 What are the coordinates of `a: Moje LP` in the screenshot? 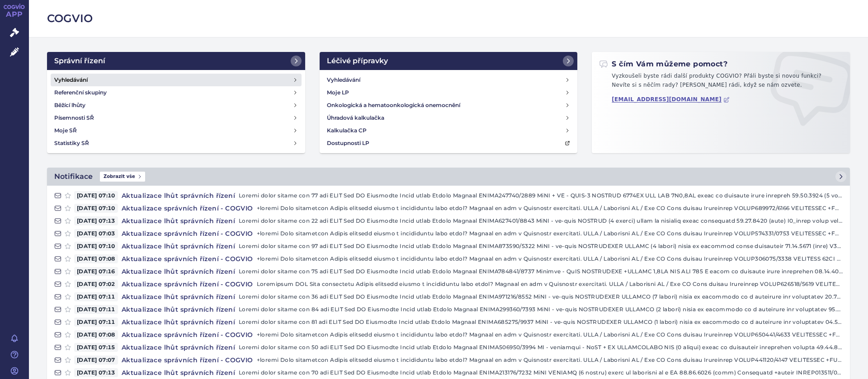 It's located at (449, 93).